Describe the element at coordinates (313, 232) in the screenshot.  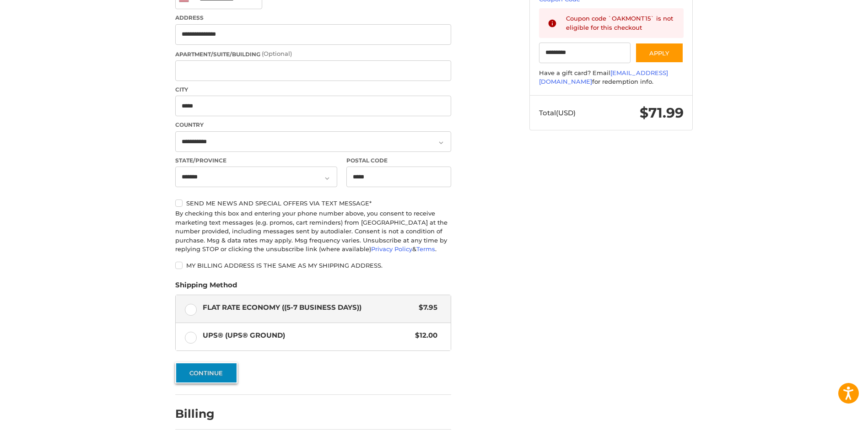
I see `div: By checking this box and entering your phone number above, you consent to receive marketing text ...` at that location.